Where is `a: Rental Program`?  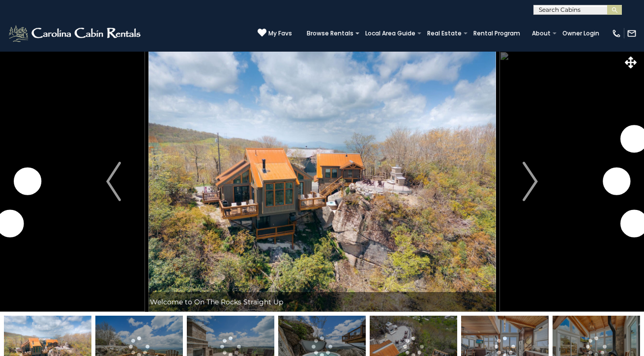
a: Rental Program is located at coordinates (497, 33).